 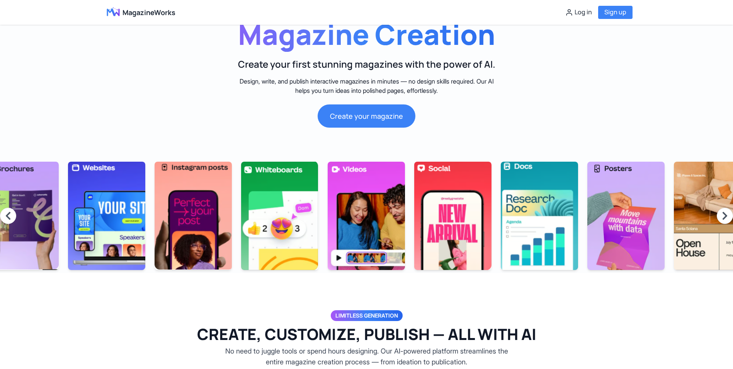 What do you see at coordinates (453, 216) in the screenshot?
I see `img: Template 15` at bounding box center [453, 216].